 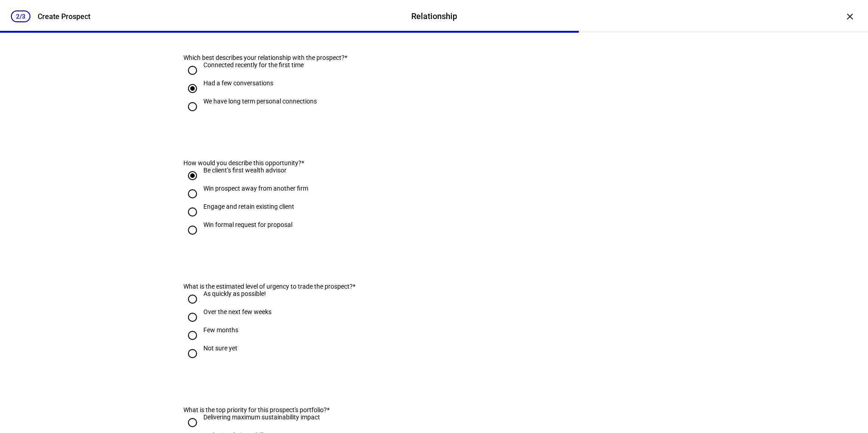 What do you see at coordinates (249, 207) in the screenshot?
I see `div: Engage and retain existing client` at bounding box center [249, 207].